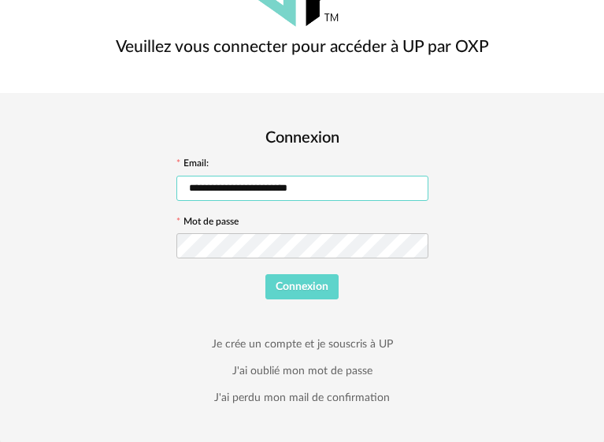 The height and width of the screenshot is (442, 604). Describe the element at coordinates (302, 344) in the screenshot. I see `a: Je crée un compte et je souscris à UP` at that location.